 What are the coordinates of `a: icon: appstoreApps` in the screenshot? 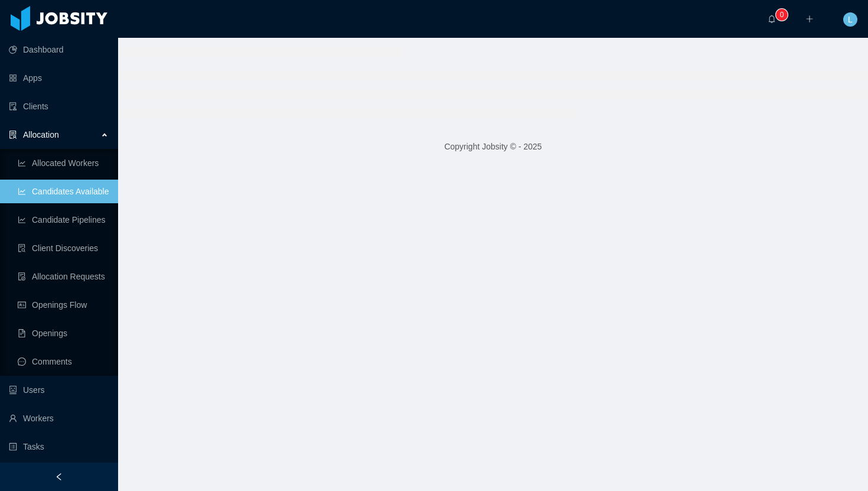 It's located at (59, 78).